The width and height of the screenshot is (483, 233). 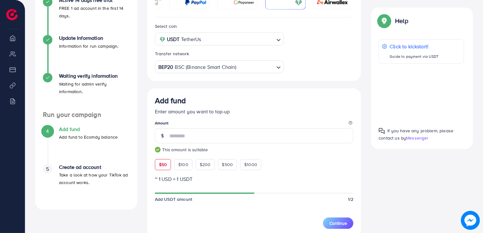 I want to click on span: $200, so click(x=205, y=164).